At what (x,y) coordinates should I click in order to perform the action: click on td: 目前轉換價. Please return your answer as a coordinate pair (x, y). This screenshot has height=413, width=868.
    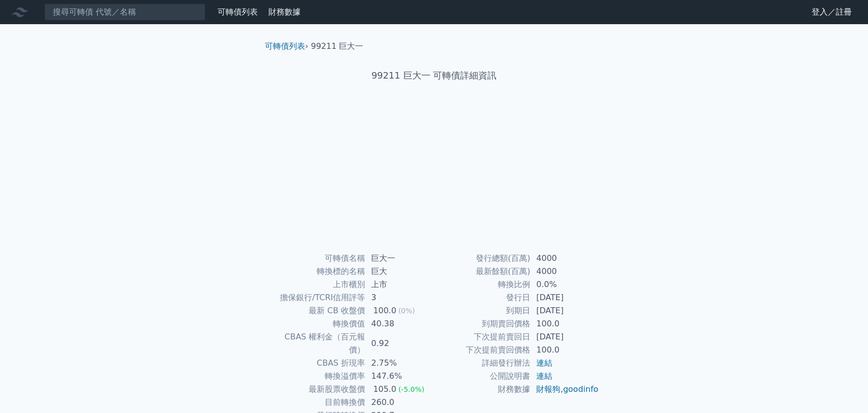
    Looking at the image, I should click on (317, 403).